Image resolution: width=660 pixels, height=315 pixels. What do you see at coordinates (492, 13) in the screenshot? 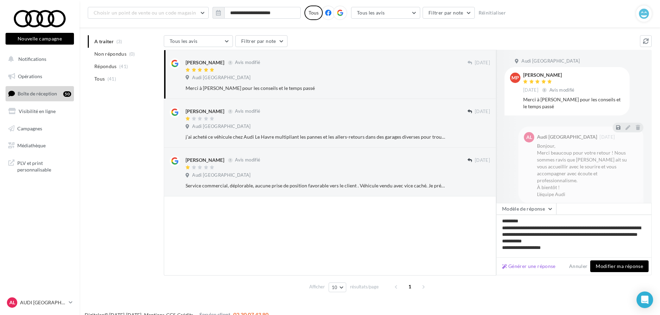
I see `button: Réinitialiser` at bounding box center [492, 13].